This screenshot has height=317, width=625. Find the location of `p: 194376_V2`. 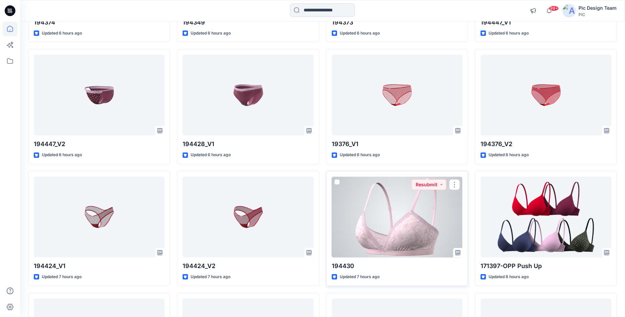

p: 194376_V2 is located at coordinates (546, 144).